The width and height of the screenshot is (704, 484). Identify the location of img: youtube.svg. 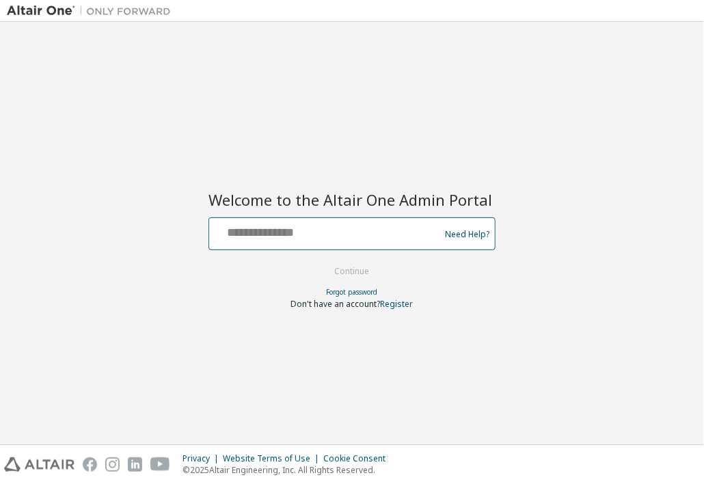
(160, 464).